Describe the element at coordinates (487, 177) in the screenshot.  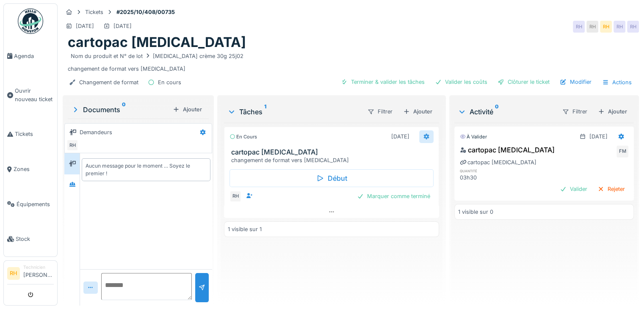
I see `div: 03h30` at that location.